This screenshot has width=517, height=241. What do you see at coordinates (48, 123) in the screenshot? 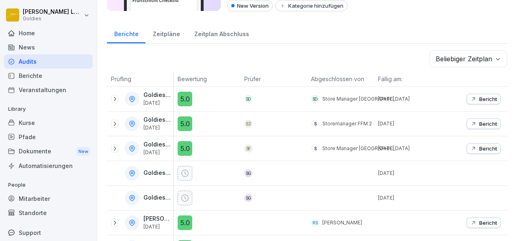
I see `div: Kurse` at bounding box center [48, 123].